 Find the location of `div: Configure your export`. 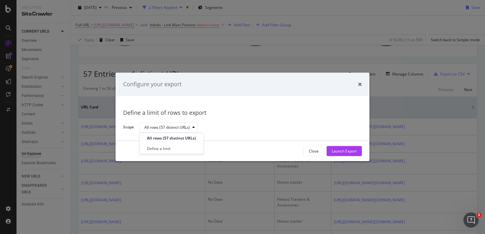

div: Configure your export is located at coordinates (152, 84).